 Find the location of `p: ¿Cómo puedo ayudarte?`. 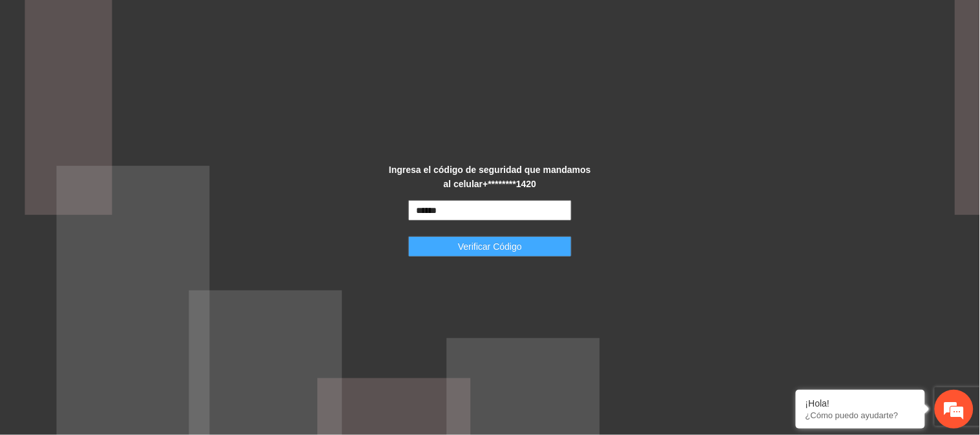

p: ¿Cómo puedo ayudarte? is located at coordinates (860, 415).